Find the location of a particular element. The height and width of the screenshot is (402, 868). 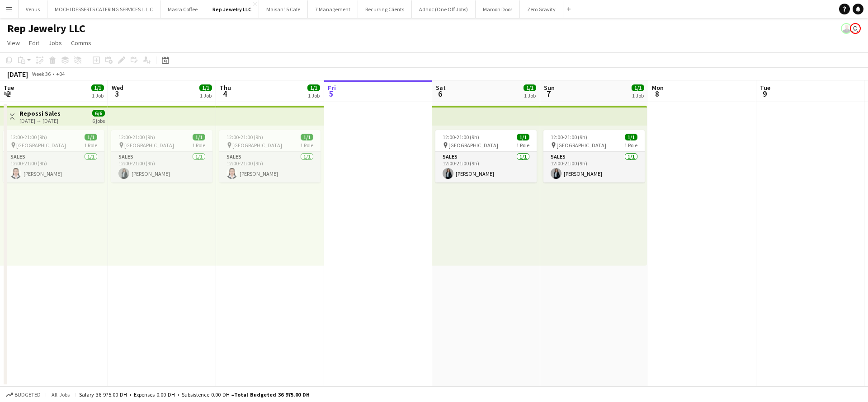

a: View is located at coordinates (13, 43).